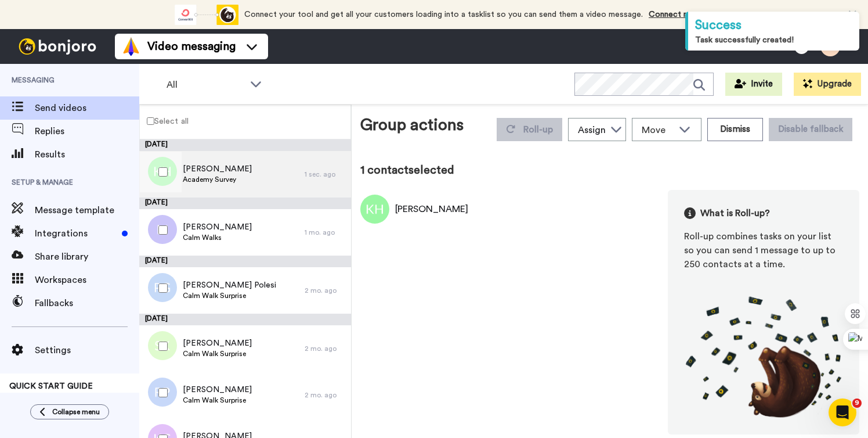  What do you see at coordinates (76, 234) in the screenshot?
I see `span: Integrations` at bounding box center [76, 234].